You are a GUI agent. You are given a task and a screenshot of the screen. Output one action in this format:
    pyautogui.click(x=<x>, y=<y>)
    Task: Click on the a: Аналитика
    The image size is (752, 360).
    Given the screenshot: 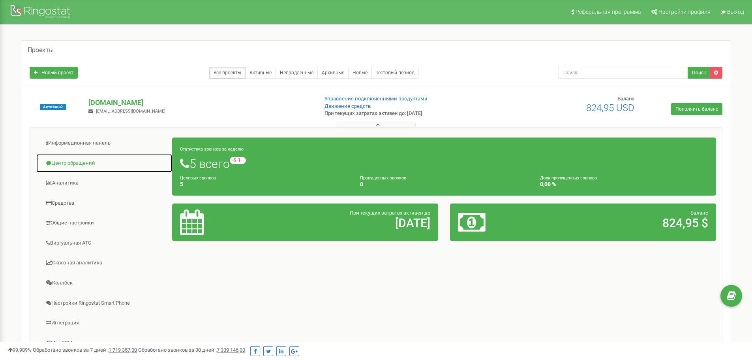 What is the action you would take?
    pyautogui.click(x=104, y=183)
    